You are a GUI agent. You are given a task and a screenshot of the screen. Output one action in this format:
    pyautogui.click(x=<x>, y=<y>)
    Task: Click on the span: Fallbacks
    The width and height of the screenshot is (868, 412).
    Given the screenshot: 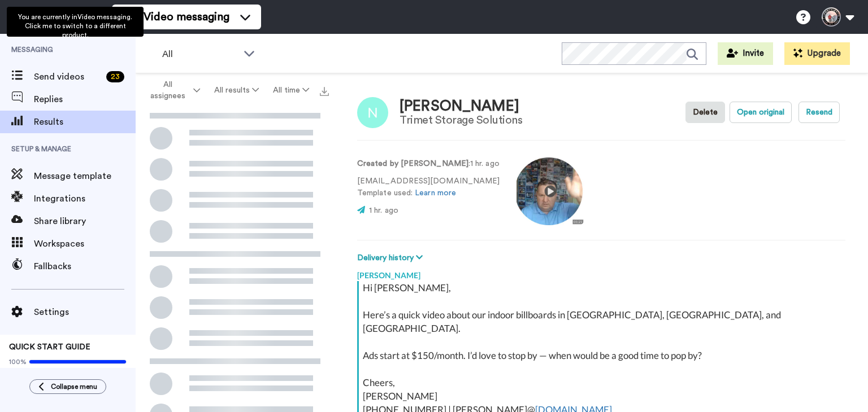 What is the action you would take?
    pyautogui.click(x=85, y=267)
    